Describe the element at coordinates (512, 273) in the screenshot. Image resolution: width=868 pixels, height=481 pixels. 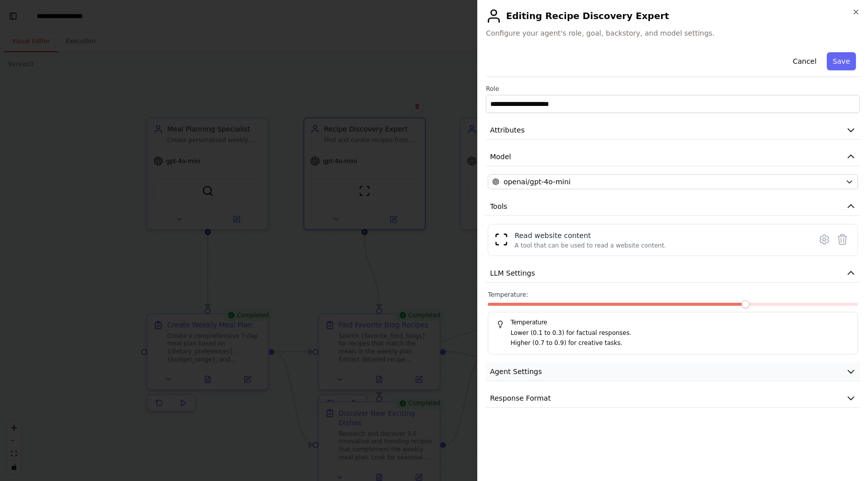
I see `span: LLM Settings` at that location.